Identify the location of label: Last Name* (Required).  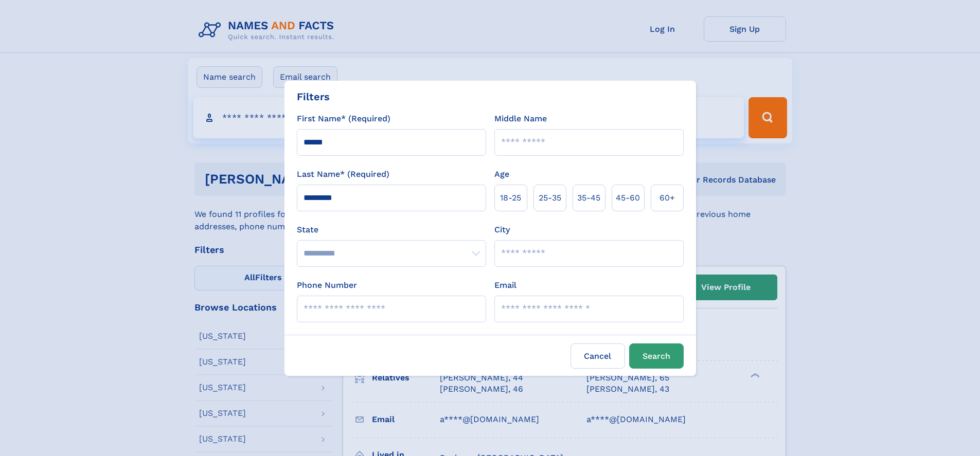
(343, 174).